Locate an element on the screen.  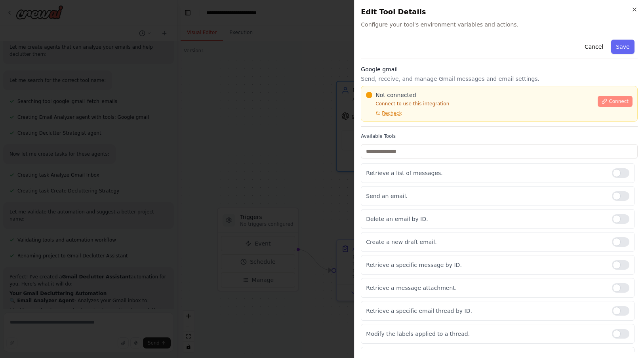
label: Available Tools is located at coordinates (499, 136).